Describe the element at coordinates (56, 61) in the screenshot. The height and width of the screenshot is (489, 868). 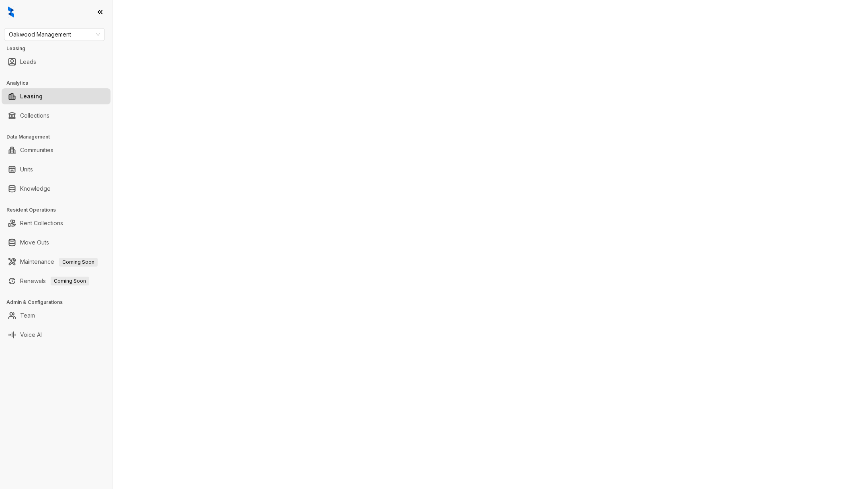
I see `li: Leads` at that location.